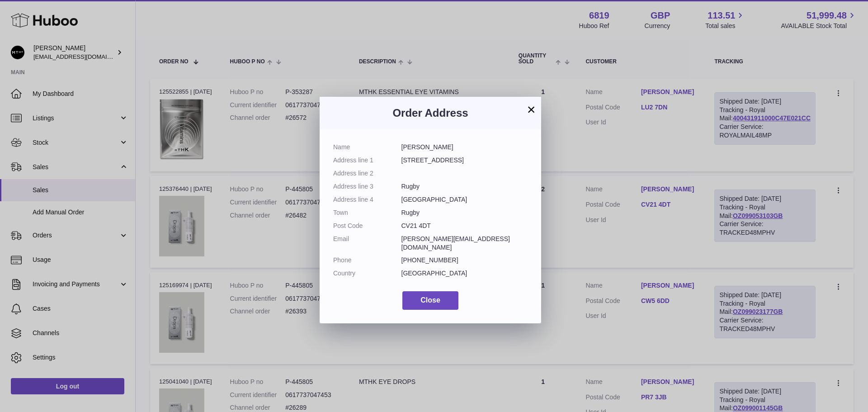 The image size is (868, 412). What do you see at coordinates (430, 300) in the screenshot?
I see `button: Close` at bounding box center [430, 300].